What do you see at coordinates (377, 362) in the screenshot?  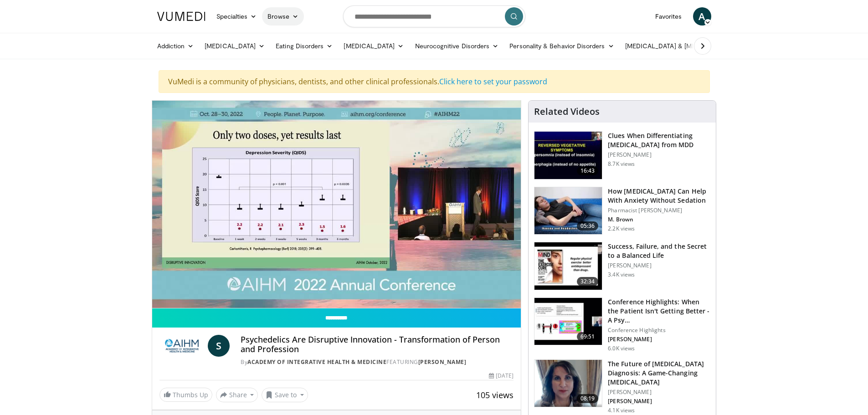 I see `div: By FEATURING` at bounding box center [377, 362].